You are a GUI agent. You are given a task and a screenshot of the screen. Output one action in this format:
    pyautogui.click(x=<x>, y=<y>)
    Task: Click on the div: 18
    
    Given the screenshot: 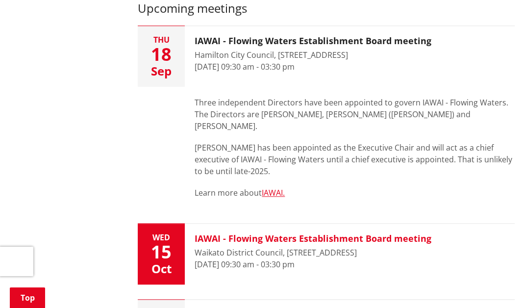 What is the action you would take?
    pyautogui.click(x=161, y=54)
    